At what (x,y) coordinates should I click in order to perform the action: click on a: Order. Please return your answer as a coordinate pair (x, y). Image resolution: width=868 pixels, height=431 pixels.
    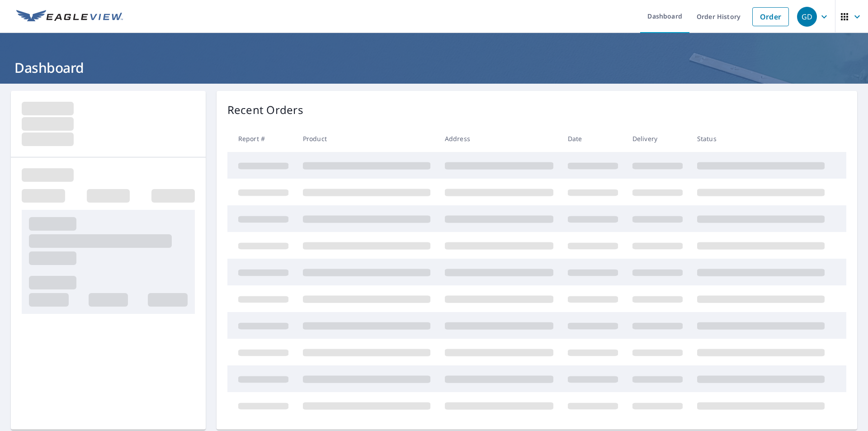
    Looking at the image, I should click on (771, 17).